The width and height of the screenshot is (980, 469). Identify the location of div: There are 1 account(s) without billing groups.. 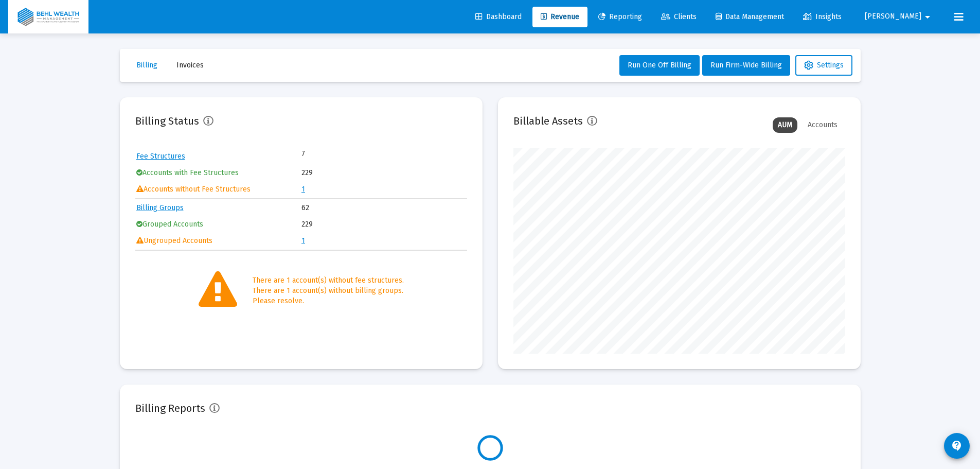
(329, 291).